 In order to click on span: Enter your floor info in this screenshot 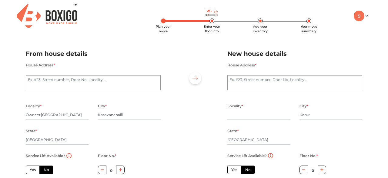, I will do `click(212, 29)`.